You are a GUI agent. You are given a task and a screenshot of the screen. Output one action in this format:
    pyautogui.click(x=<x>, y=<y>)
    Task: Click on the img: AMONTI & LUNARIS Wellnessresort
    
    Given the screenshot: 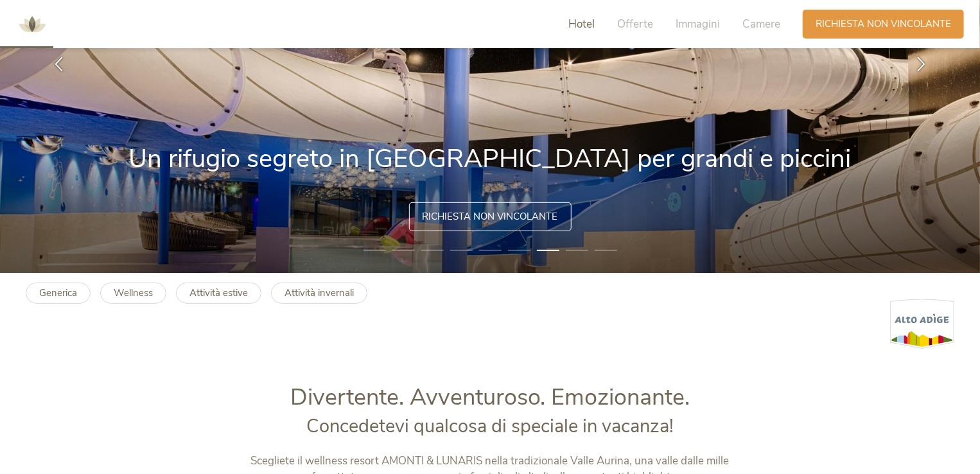 What is the action you would take?
    pyautogui.click(x=32, y=24)
    